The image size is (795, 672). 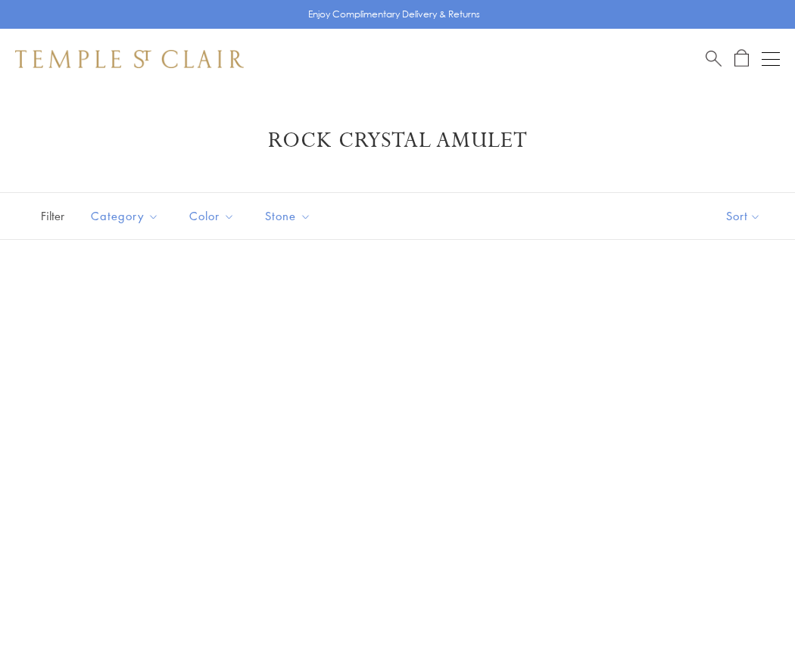 I want to click on h1: Rock Crystal Amulet, so click(x=398, y=141).